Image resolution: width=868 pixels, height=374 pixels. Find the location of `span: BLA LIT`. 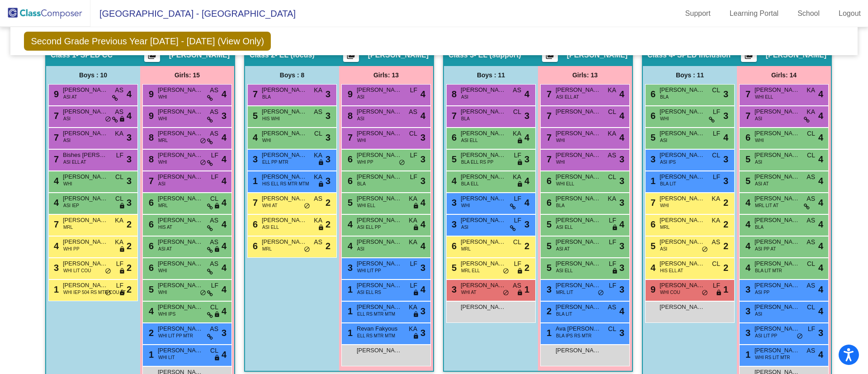

span: BLA LIT is located at coordinates (669, 184).